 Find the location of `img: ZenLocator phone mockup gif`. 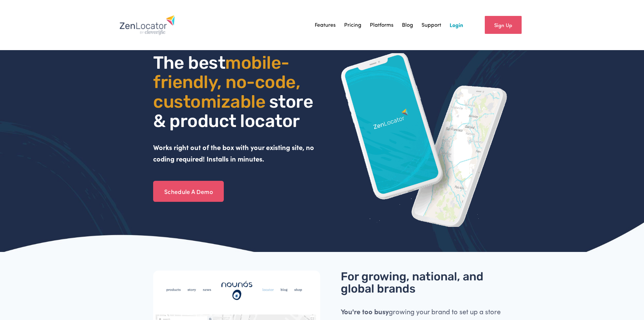

img: ZenLocator phone mockup gif is located at coordinates (424, 140).